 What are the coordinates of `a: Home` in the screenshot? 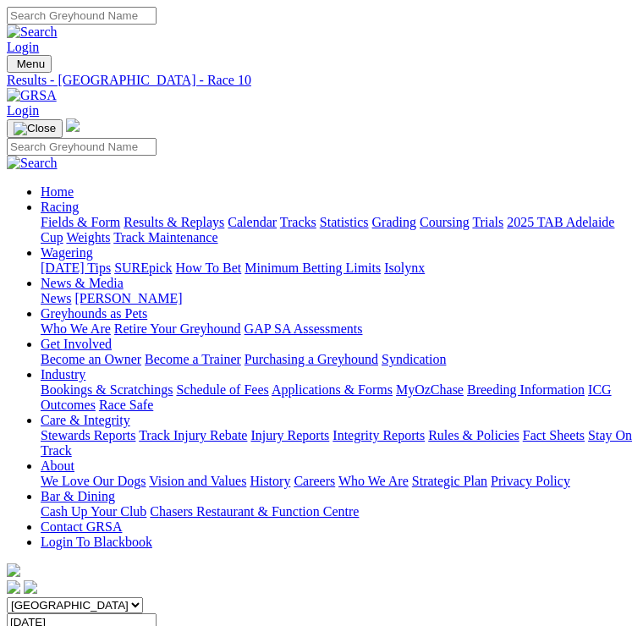 It's located at (57, 191).